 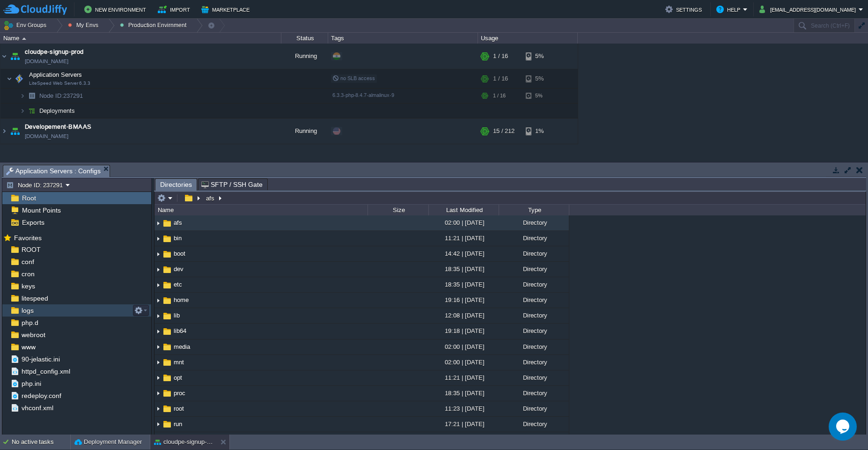 I want to click on span: www, so click(x=28, y=347).